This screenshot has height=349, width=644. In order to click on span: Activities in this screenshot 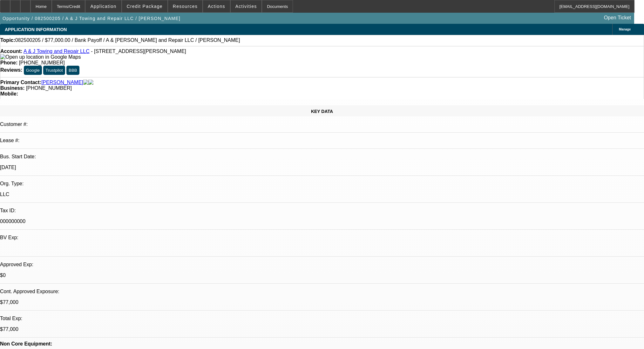, I will do `click(246, 6)`.